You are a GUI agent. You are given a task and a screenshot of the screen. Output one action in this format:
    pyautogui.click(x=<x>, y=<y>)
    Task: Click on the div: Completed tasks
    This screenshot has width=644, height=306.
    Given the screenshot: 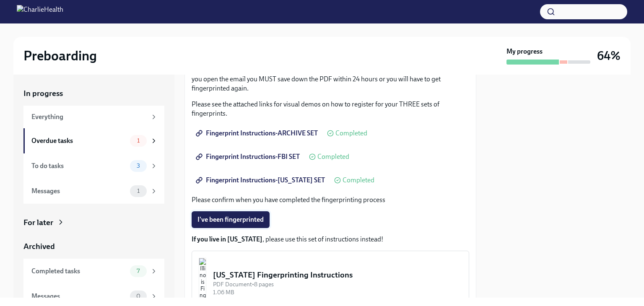 What is the action you would take?
    pyautogui.click(x=79, y=271)
    